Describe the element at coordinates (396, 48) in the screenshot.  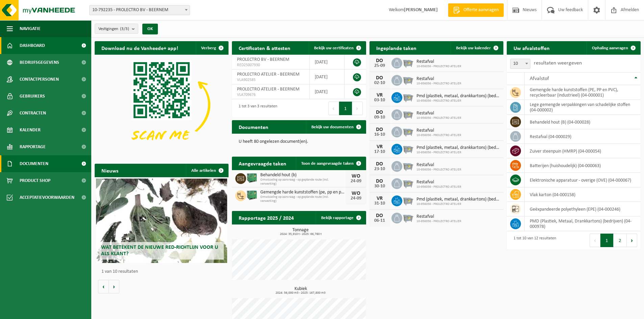
I see `h2: Ingeplande taken` at that location.